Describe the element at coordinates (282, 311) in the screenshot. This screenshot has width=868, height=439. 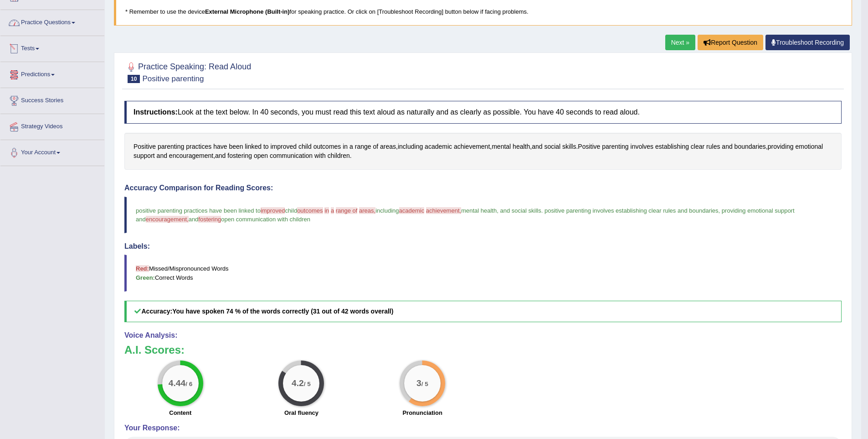
I see `b: You have spoken 74 % of the words correctly (31 out of 42 words overall)` at that location.